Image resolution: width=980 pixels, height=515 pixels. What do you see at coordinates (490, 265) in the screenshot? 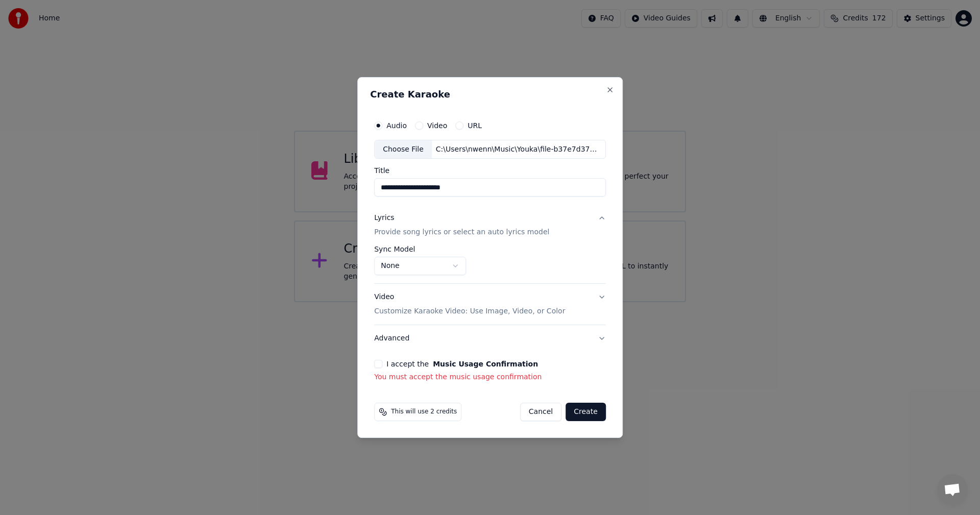
I see `div: LyricsProvide song lyrics or select an auto lyrics model` at bounding box center [490, 265].